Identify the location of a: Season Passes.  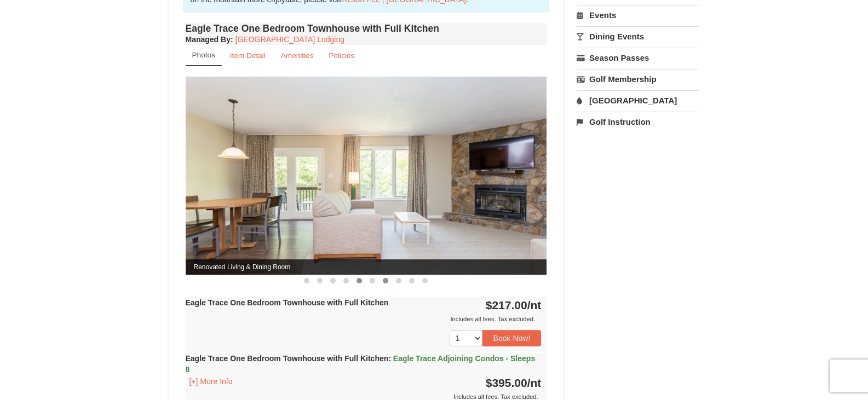
(638, 57).